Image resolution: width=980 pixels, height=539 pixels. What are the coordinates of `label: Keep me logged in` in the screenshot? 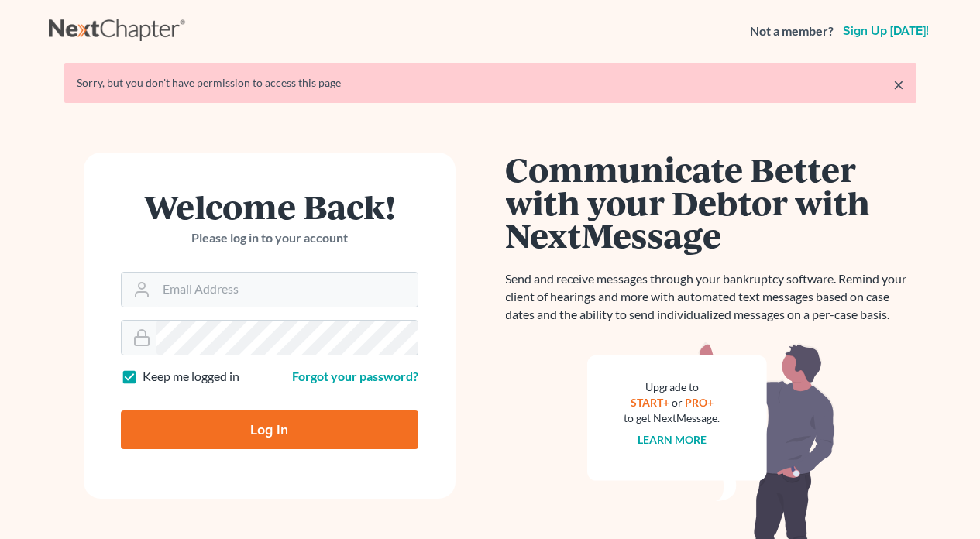 It's located at (191, 376).